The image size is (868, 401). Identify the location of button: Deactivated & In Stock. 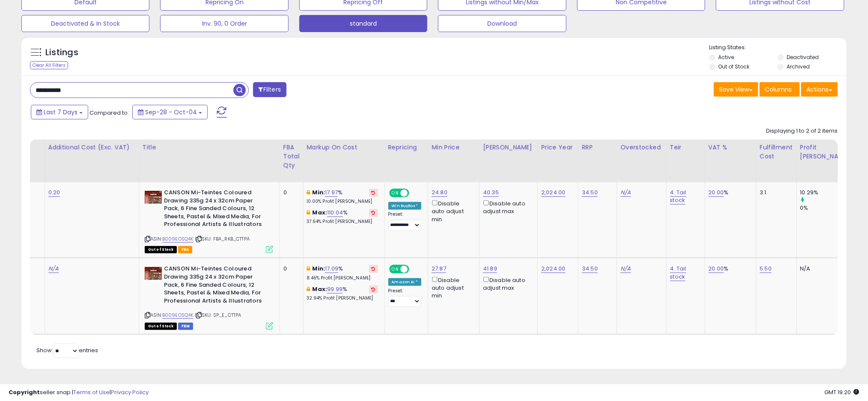
(85, 23).